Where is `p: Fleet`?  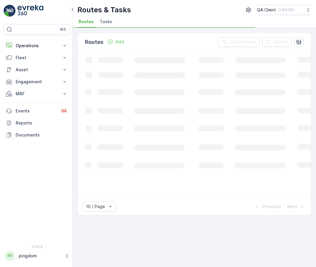 p: Fleet is located at coordinates (37, 58).